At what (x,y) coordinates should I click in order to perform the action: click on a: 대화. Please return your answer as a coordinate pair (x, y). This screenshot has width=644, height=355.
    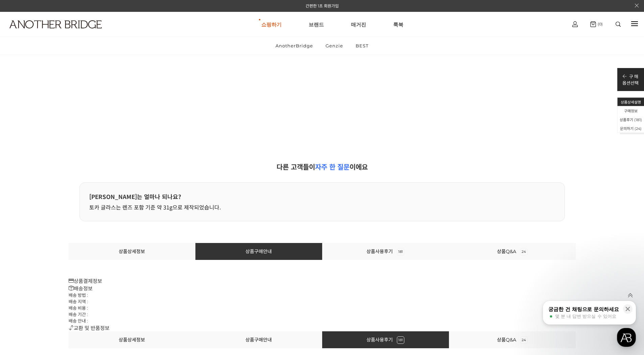
    Looking at the image, I should click on (66, 223).